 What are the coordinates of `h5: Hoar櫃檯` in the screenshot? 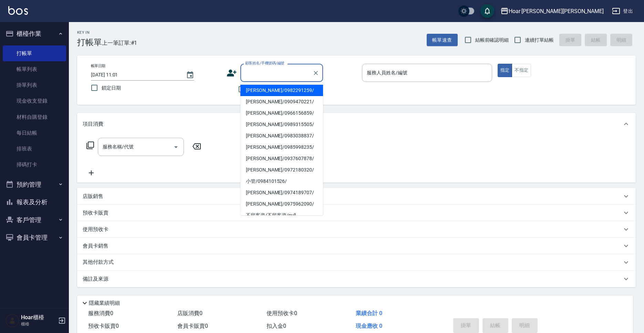 It's located at (38, 318).